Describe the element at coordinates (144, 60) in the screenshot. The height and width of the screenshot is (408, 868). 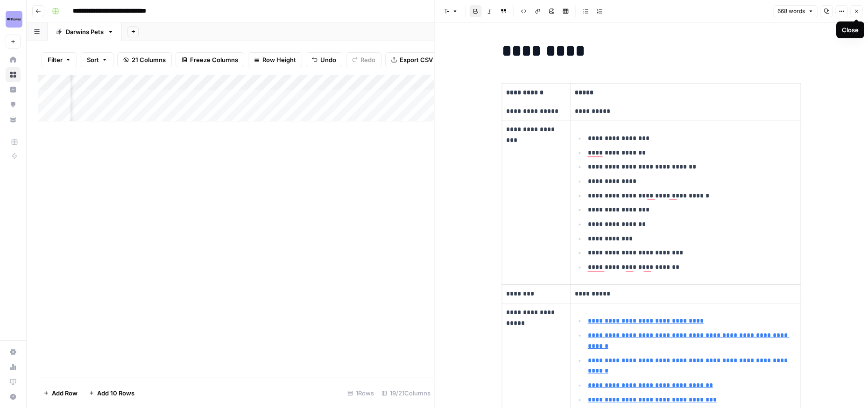
I see `button: 21 Columns` at that location.